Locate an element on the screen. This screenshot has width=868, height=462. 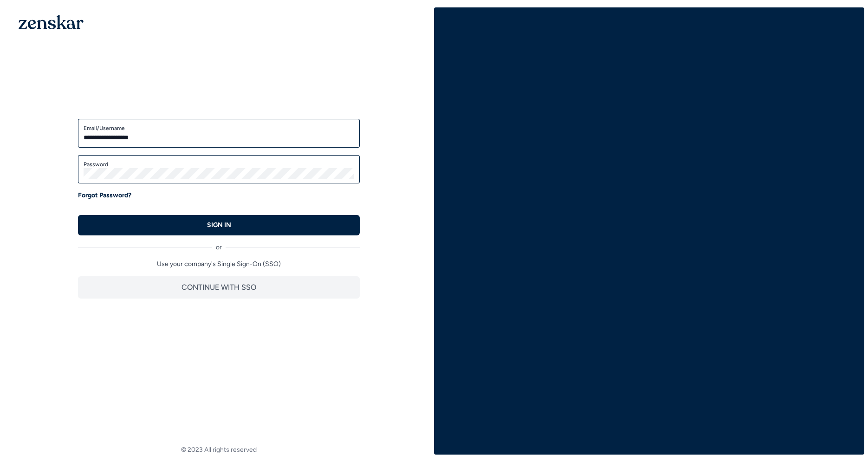
p: SIGN IN is located at coordinates (219, 225).